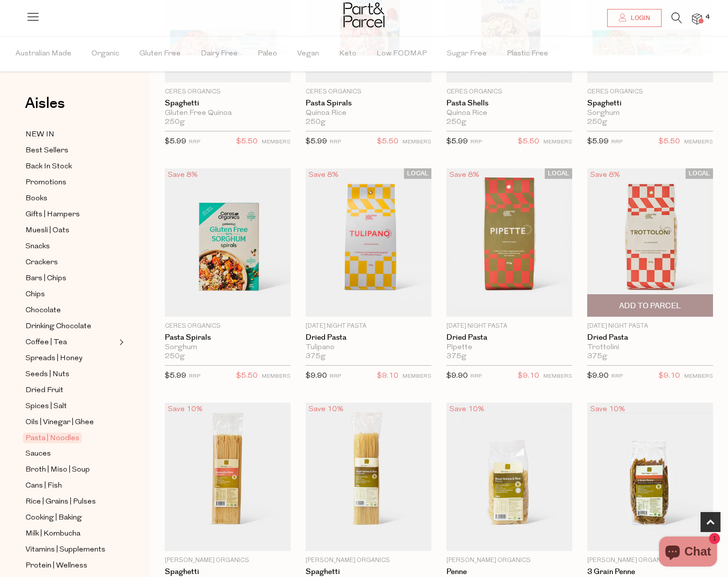 This screenshot has height=577, width=728. Describe the element at coordinates (57, 470) in the screenshot. I see `span: Broth | Miso | Soup` at that location.